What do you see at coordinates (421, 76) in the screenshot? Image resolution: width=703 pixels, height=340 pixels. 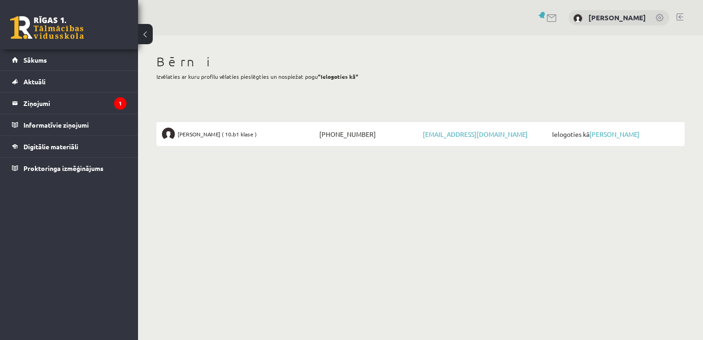 I see `p: Izvēlaties ar kuru profilu vēlaties pieslēgties un nospiežat pogu` at bounding box center [421, 76].